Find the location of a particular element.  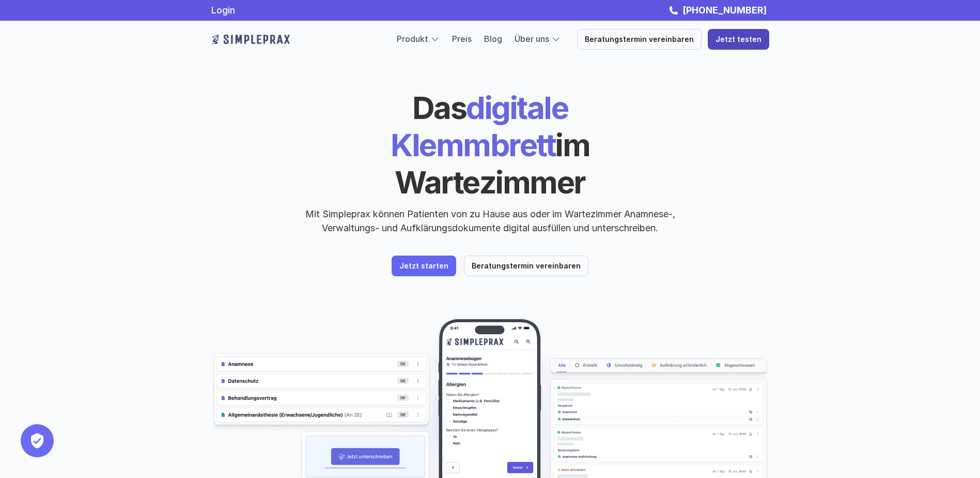

a: Jetzt testen is located at coordinates (738, 40).